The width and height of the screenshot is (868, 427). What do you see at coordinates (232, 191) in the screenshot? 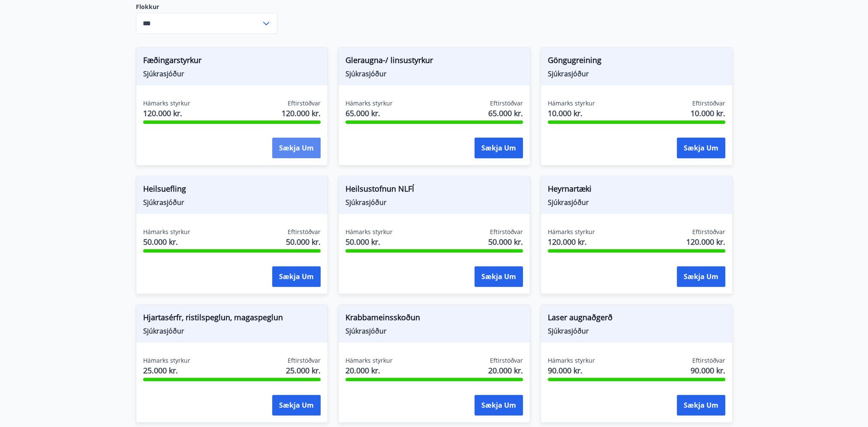
I see `span: Heilsuefling` at bounding box center [232, 191].